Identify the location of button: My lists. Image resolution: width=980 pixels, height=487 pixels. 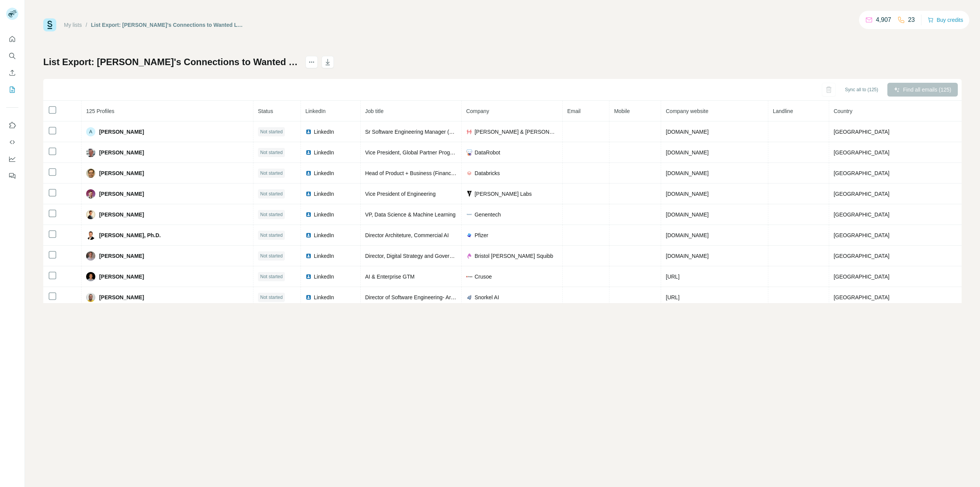
(12, 89).